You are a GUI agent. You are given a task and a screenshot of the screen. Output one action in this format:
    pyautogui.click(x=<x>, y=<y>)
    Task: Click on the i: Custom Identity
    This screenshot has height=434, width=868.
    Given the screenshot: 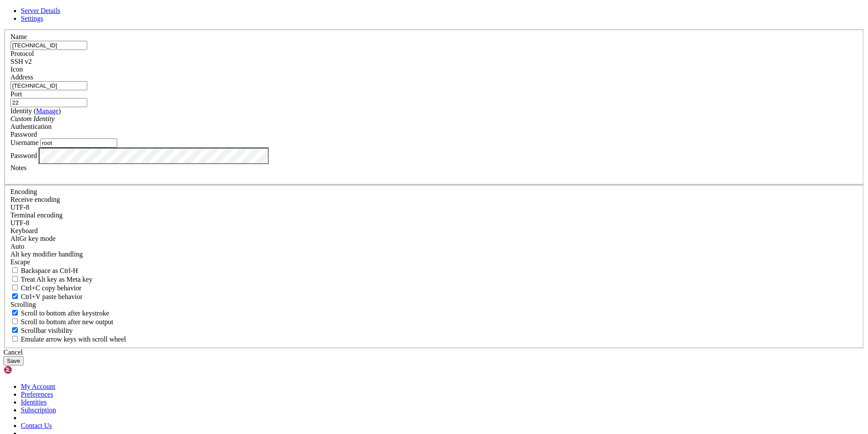 What is the action you would take?
    pyautogui.click(x=32, y=118)
    